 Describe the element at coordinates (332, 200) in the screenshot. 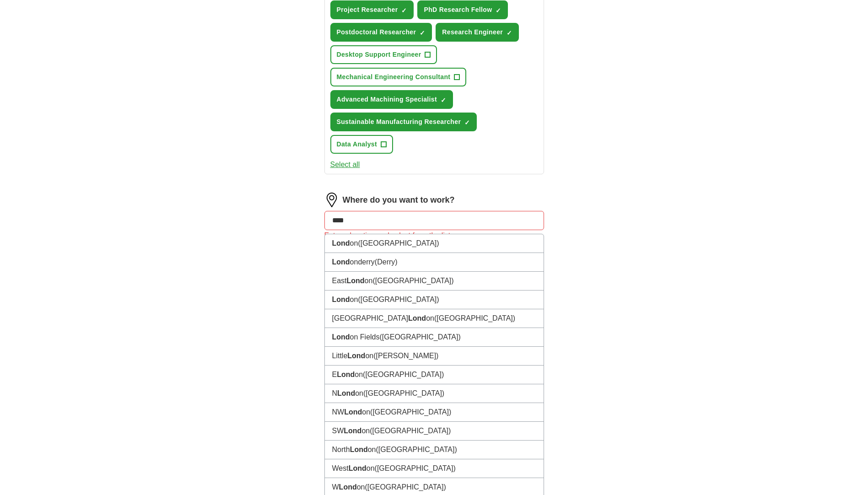

I see `img: location.png` at that location.